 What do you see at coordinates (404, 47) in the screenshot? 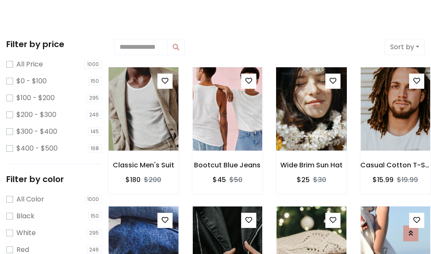
I see `button: Sort by` at bounding box center [404, 47].